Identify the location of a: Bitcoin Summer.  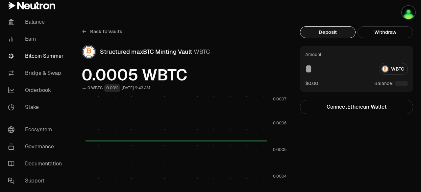
(37, 56).